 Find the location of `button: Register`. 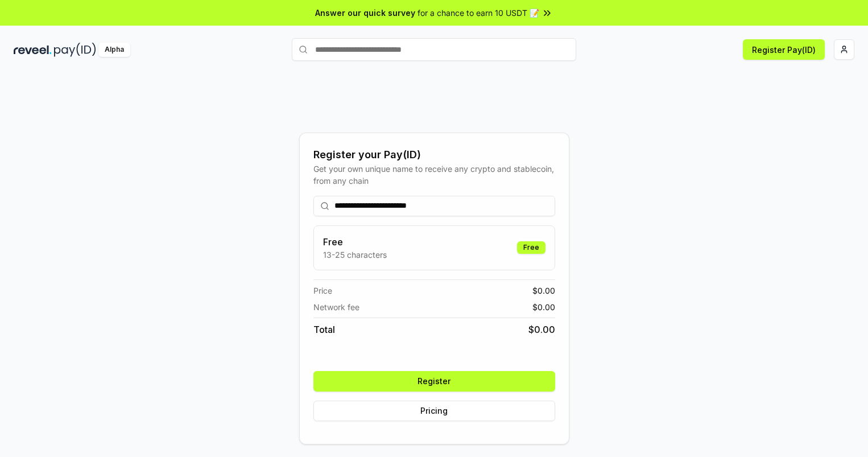

button: Register is located at coordinates (434, 381).